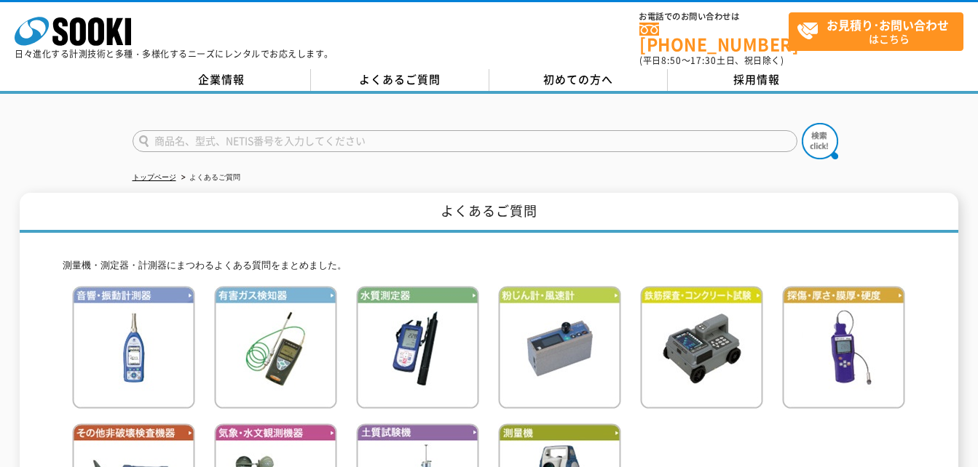  I want to click on a: 採用情報, so click(756, 80).